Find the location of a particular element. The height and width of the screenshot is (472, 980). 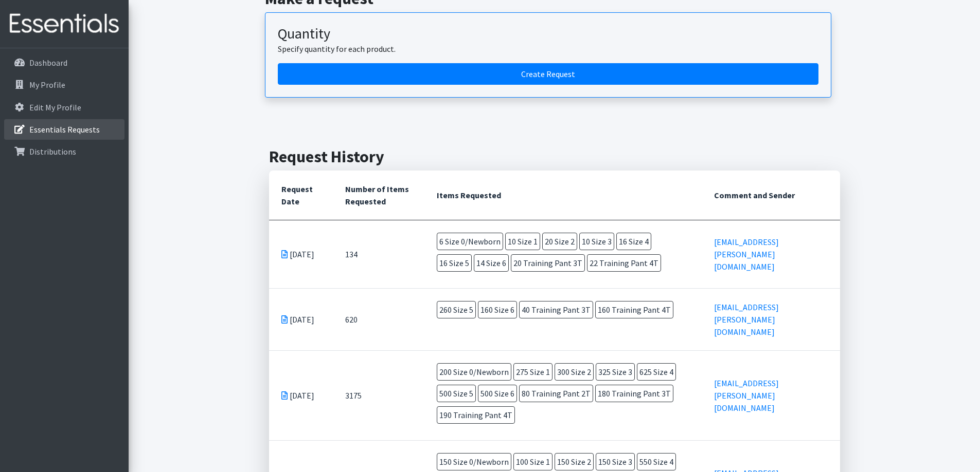

th: Number of Items Requested is located at coordinates (379, 196).